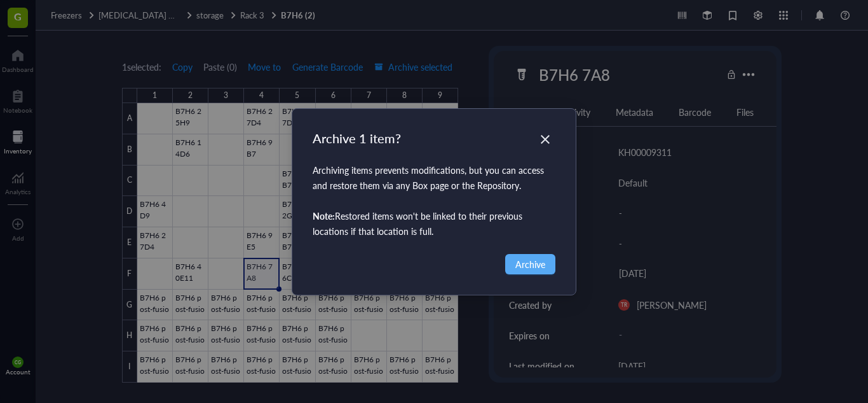  I want to click on button: Close, so click(545, 139).